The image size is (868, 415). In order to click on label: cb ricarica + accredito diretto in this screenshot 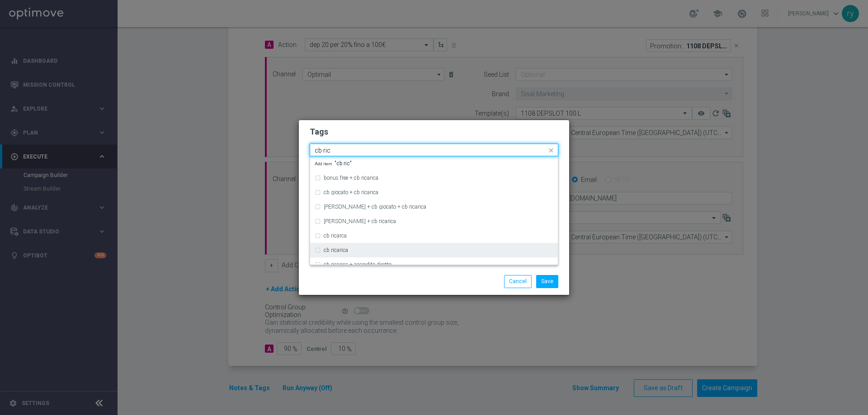, I will do `click(358, 265)`.